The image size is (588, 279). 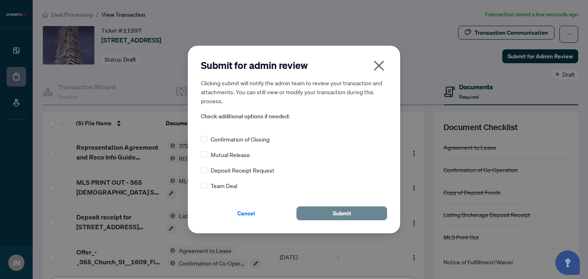 I want to click on span: Team Deal, so click(x=224, y=186).